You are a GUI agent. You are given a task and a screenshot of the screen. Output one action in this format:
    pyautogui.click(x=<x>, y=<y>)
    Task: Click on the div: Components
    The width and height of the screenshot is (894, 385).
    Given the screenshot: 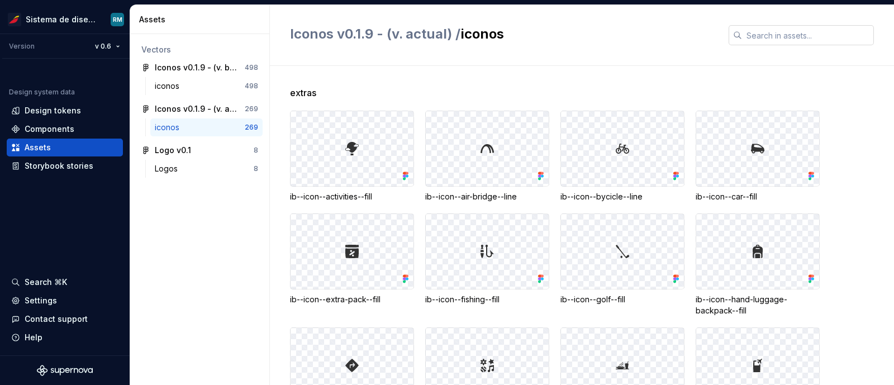 What is the action you would take?
    pyautogui.click(x=49, y=129)
    